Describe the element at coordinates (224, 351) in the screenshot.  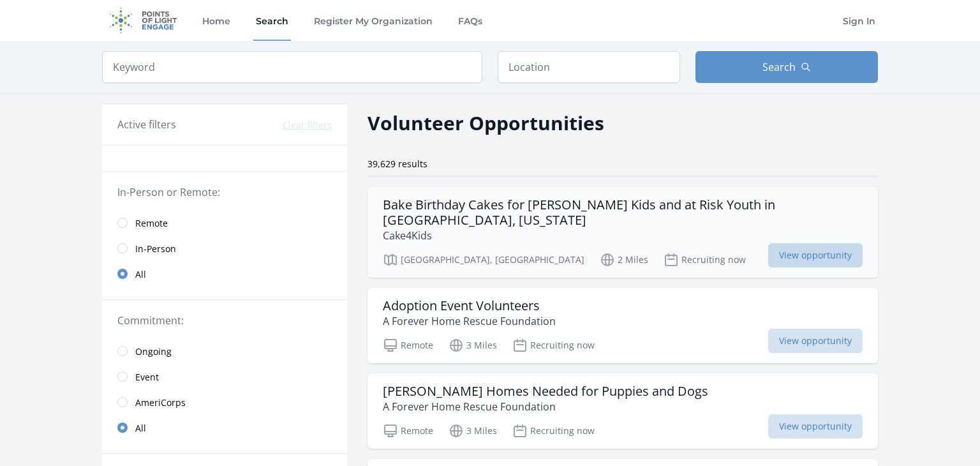
I see `a: Ongoing` at that location.